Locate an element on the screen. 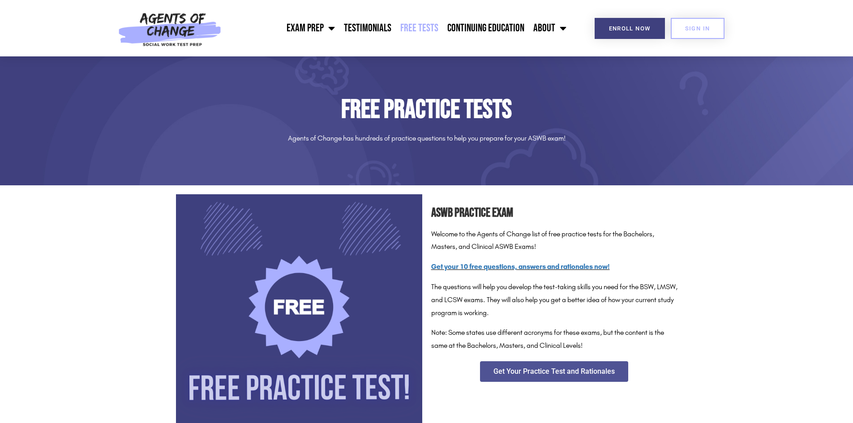  h1: Free Practice Tests is located at coordinates (427, 110).